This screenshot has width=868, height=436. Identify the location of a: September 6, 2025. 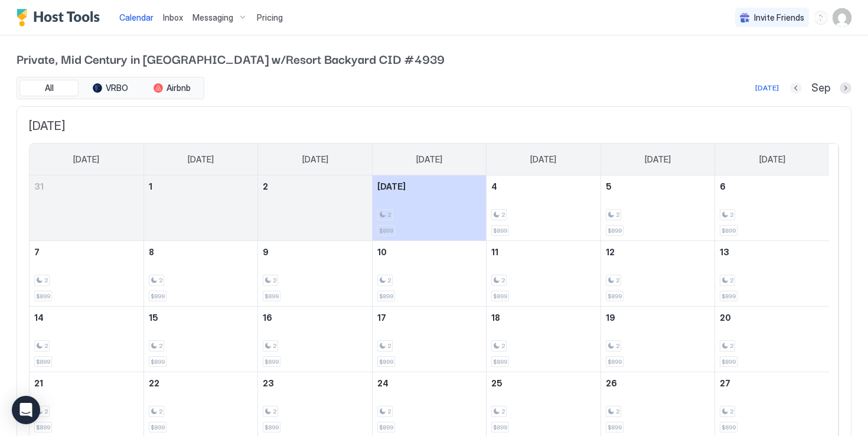
(772, 186).